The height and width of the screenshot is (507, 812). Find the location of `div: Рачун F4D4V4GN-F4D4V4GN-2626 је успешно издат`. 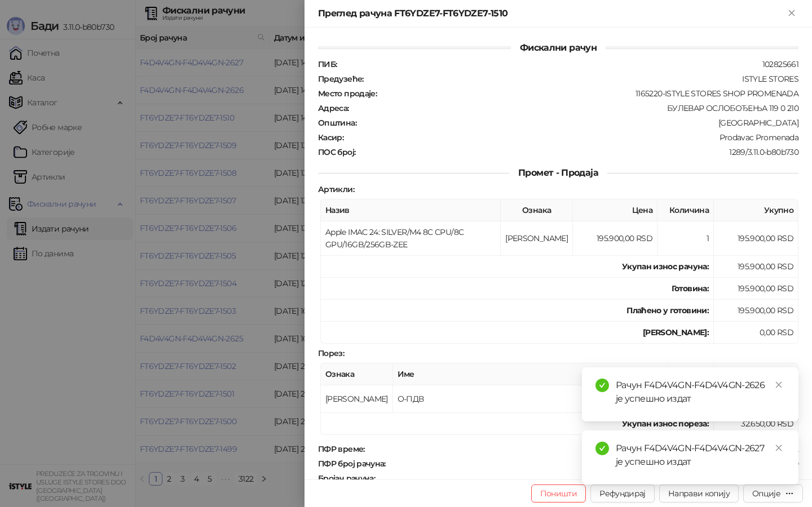

div: Рачун F4D4V4GN-F4D4V4GN-2626 је успешно издат is located at coordinates (700, 392).